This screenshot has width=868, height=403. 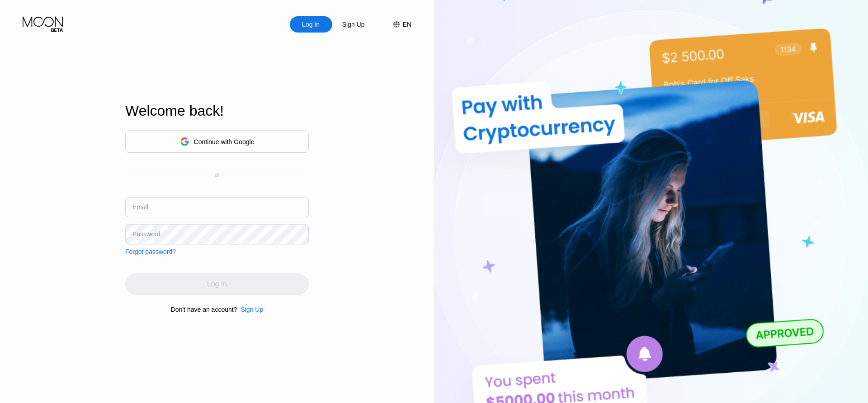 What do you see at coordinates (203, 310) in the screenshot?
I see `div: Don't have an account?` at bounding box center [203, 310].